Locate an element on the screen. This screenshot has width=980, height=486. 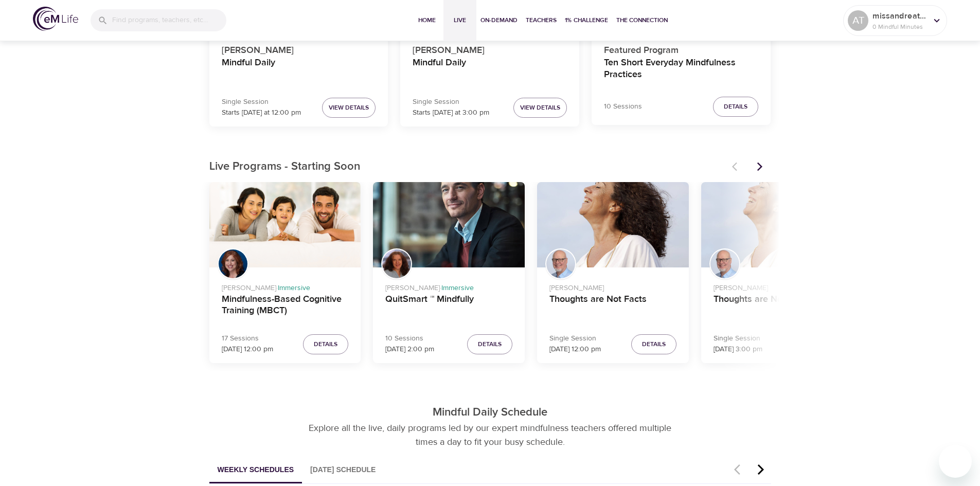
p: Featured Program is located at coordinates (681, 48).